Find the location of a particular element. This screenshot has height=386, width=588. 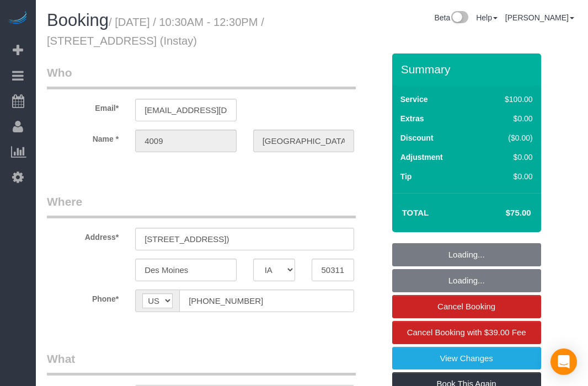

div: ($0.00) is located at coordinates (507, 138).